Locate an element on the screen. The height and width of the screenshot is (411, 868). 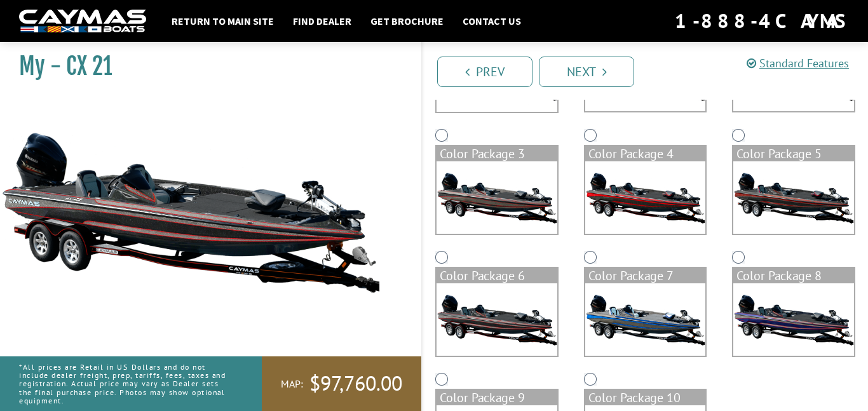
a: Standard Features is located at coordinates (797, 63).